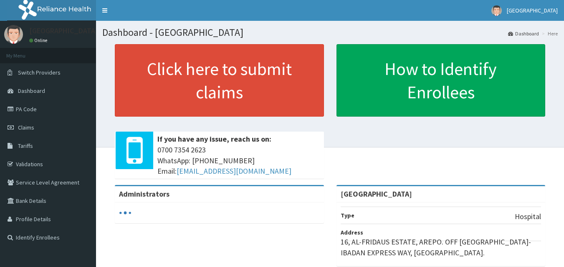 The width and height of the screenshot is (564, 267). Describe the element at coordinates (31, 91) in the screenshot. I see `span: Dashboard` at that location.